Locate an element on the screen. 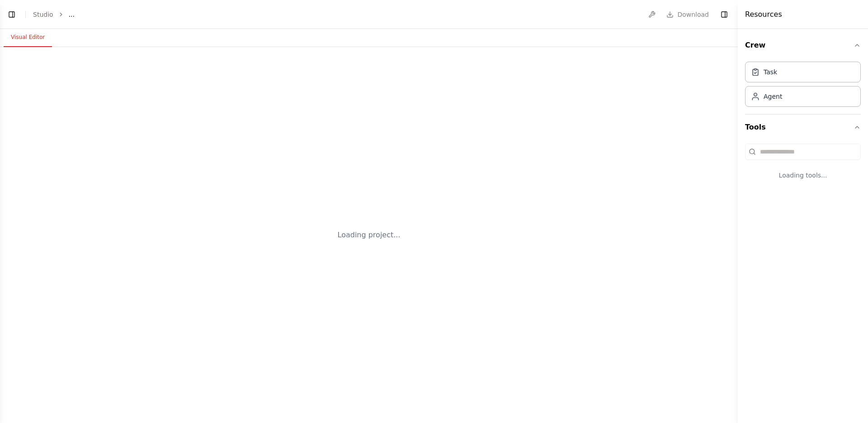  button: Tools is located at coordinates (803, 127).